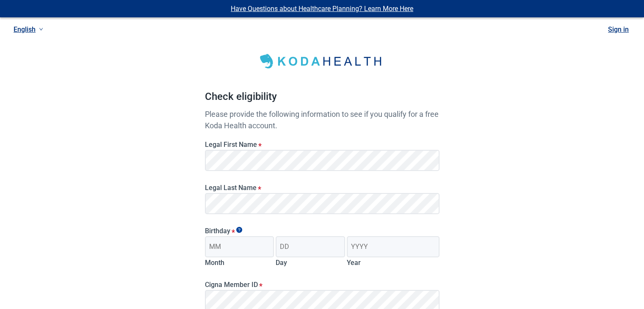 The height and width of the screenshot is (309, 644). Describe the element at coordinates (322, 61) in the screenshot. I see `img: Koda Health` at that location.